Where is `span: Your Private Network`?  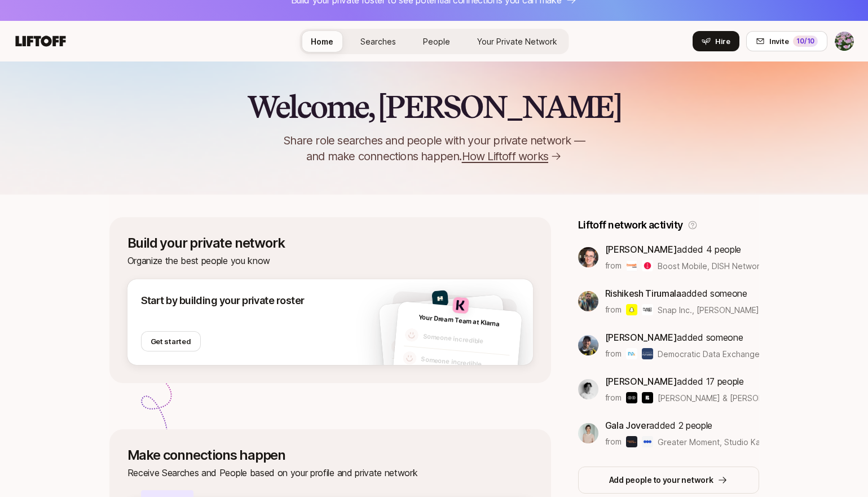 span: Your Private Network is located at coordinates (517, 41).